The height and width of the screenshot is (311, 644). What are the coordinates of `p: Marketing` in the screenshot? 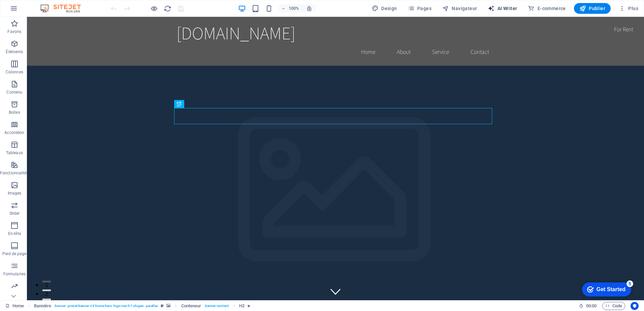 It's located at (14, 294).